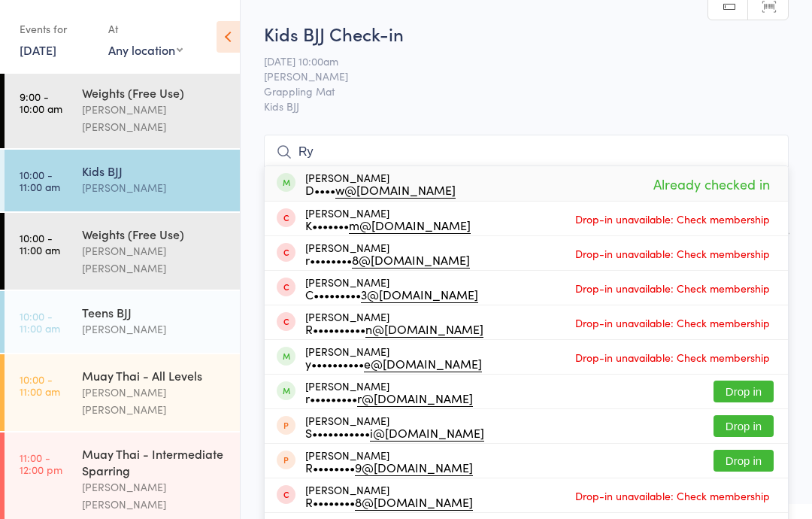  Describe the element at coordinates (154, 375) in the screenshot. I see `div: Muay Thai - All Levels` at that location.